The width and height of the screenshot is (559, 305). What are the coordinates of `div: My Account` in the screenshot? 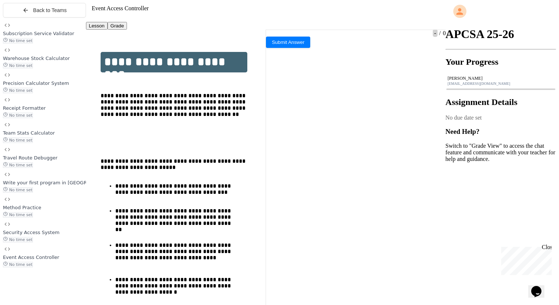 It's located at (500, 11).